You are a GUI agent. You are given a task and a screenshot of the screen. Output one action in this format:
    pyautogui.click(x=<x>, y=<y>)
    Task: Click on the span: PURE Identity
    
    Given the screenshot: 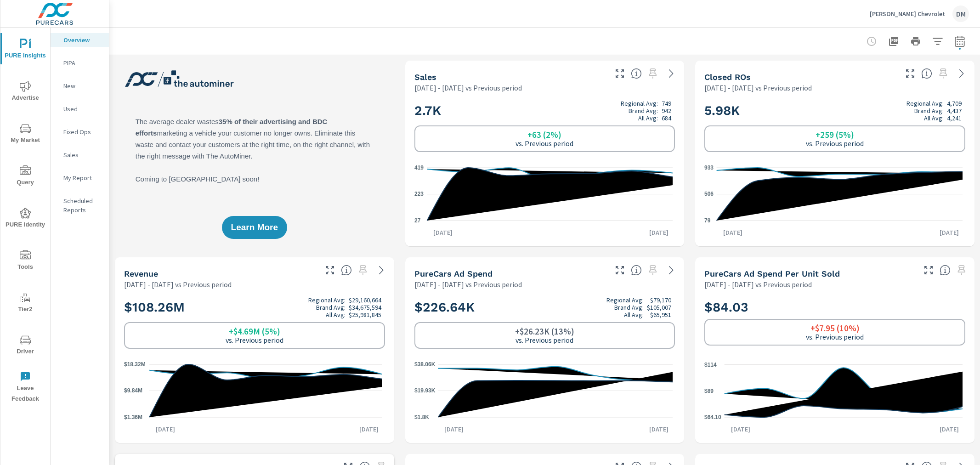 What is the action you would take?
    pyautogui.click(x=25, y=219)
    